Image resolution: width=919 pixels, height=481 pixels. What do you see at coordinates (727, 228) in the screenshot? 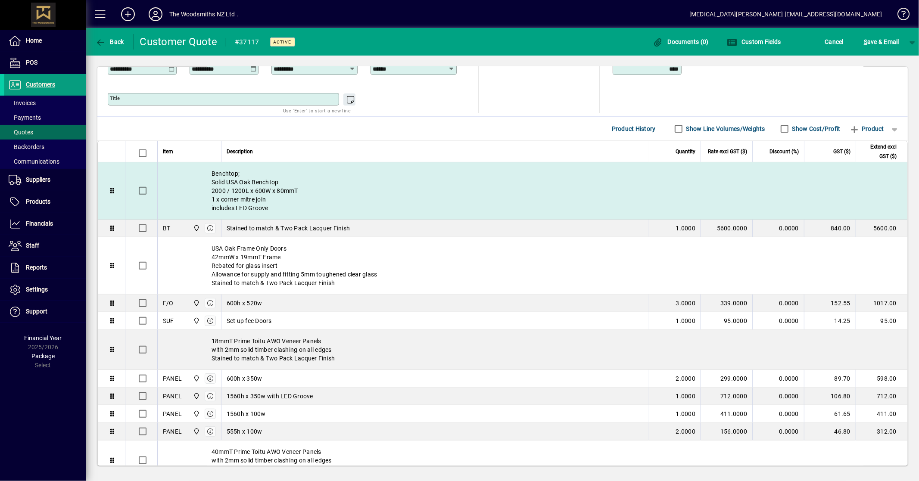
I see `div: 5600.0000` at bounding box center [727, 228].